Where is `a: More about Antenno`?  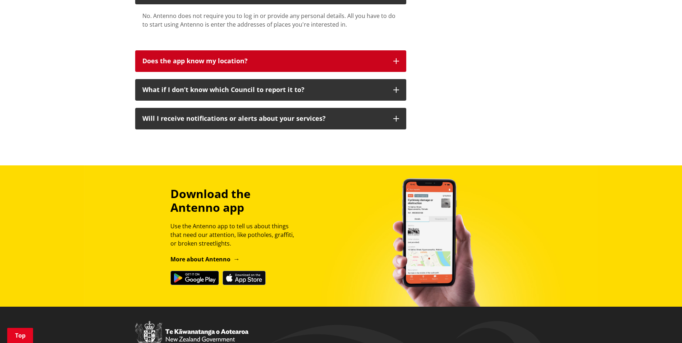 a: More about Antenno is located at coordinates (205, 259).